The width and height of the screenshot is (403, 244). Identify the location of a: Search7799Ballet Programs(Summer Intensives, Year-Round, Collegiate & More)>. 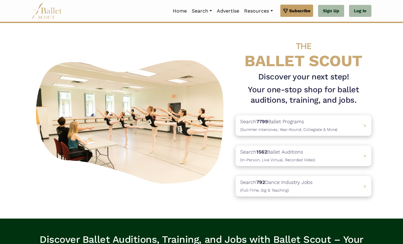
(303, 125).